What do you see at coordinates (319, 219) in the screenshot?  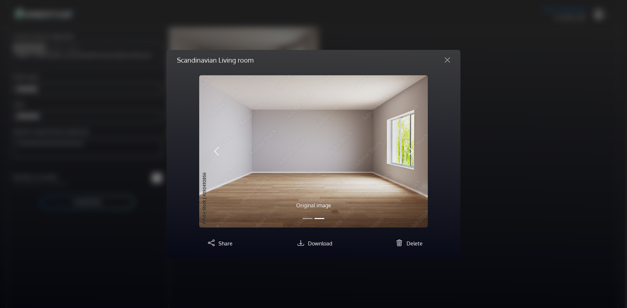 I see `button: Slide 2` at bounding box center [319, 219].